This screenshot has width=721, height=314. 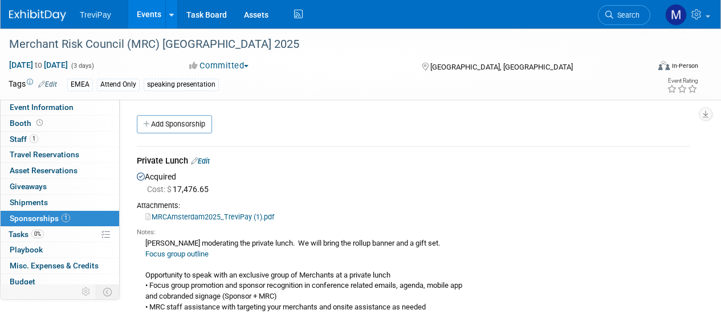 What do you see at coordinates (38, 15) in the screenshot?
I see `img: ExhibitDay` at bounding box center [38, 15].